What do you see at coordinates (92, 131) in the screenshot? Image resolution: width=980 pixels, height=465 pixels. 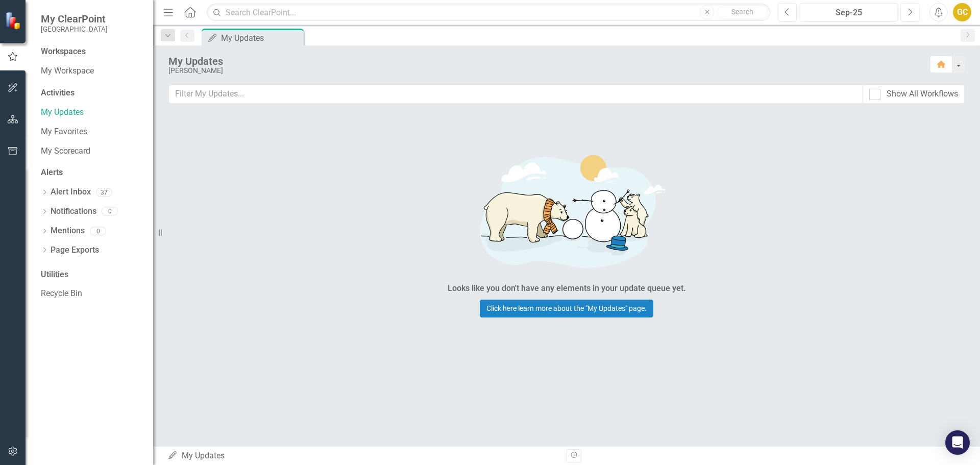 I see `a: My Favorites` at bounding box center [92, 131].